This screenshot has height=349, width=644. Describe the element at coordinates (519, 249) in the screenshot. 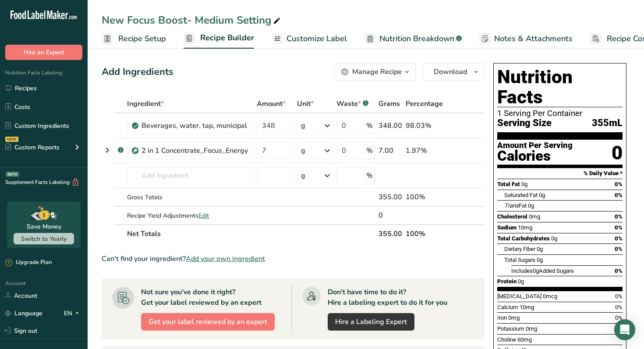

I see `span: Dietary Fiber` at that location.